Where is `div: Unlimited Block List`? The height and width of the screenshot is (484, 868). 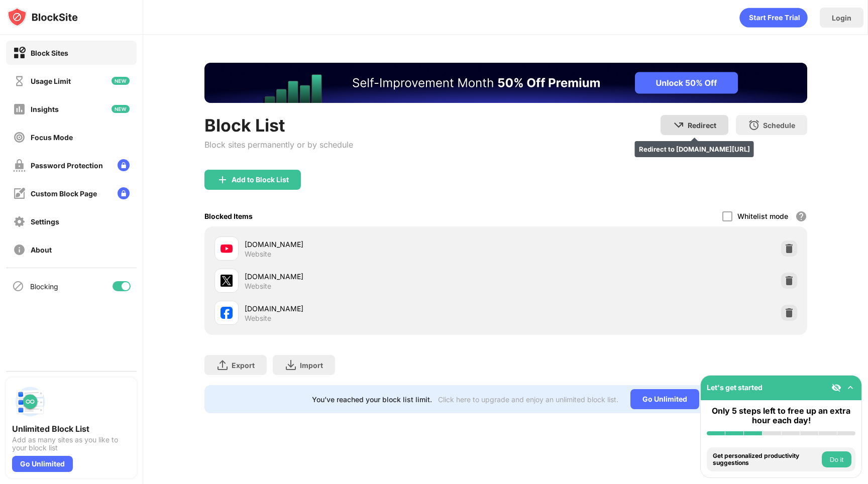 div: Unlimited Block List is located at coordinates (72, 429).